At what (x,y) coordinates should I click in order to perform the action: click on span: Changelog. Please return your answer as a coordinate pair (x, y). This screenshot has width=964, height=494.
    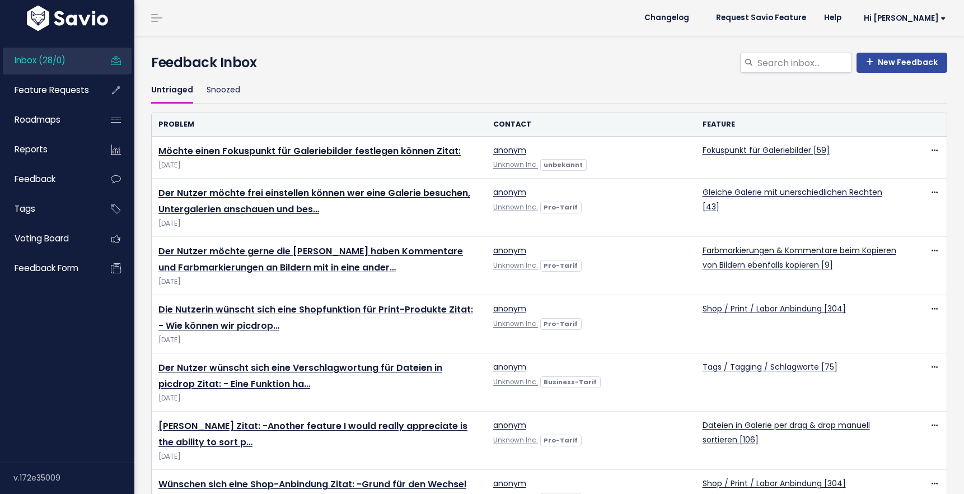
    Looking at the image, I should click on (667, 18).